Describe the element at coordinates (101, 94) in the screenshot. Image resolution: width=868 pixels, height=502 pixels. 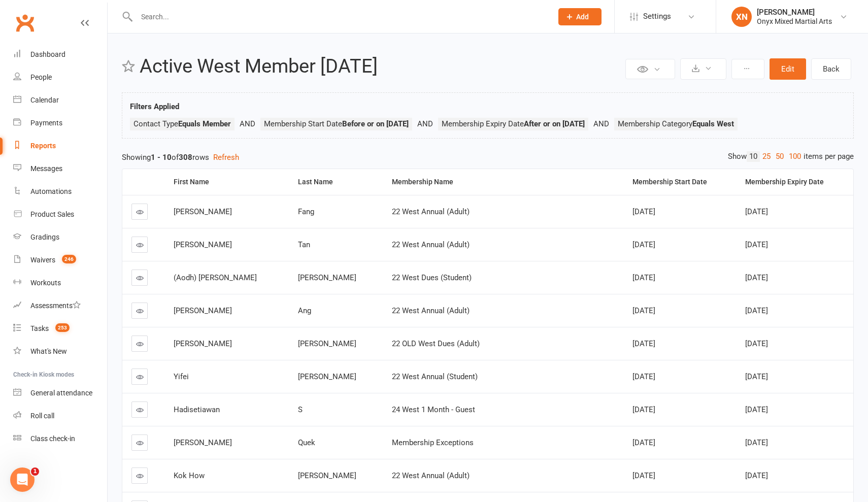
I see `div: Xin says…` at that location.